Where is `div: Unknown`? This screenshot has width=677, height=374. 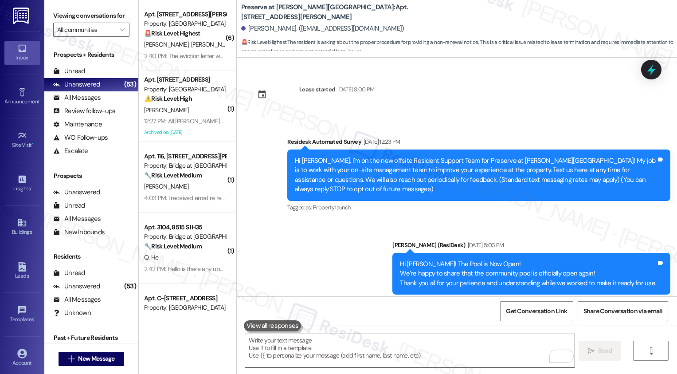 div: Unknown is located at coordinates (72, 313).